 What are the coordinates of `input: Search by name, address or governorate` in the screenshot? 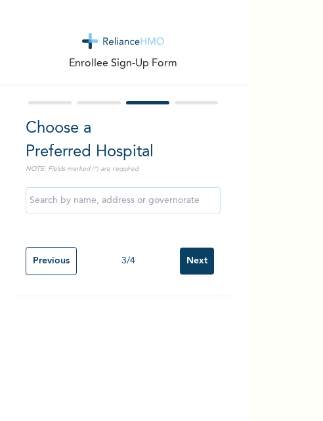 It's located at (123, 200).